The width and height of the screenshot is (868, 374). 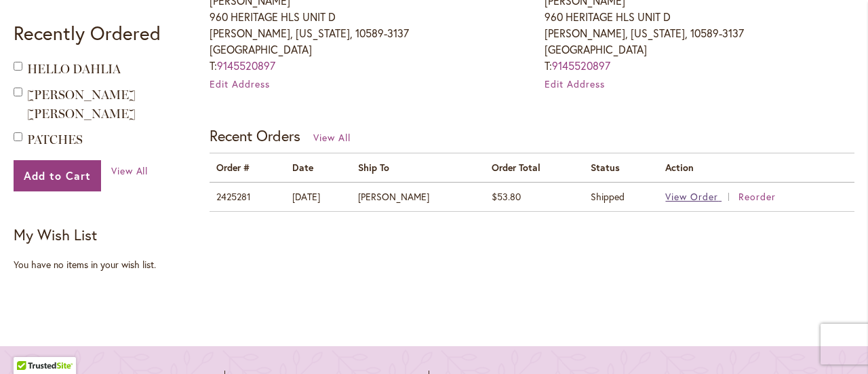 What do you see at coordinates (533, 168) in the screenshot?
I see `th: Order Total` at bounding box center [533, 168].